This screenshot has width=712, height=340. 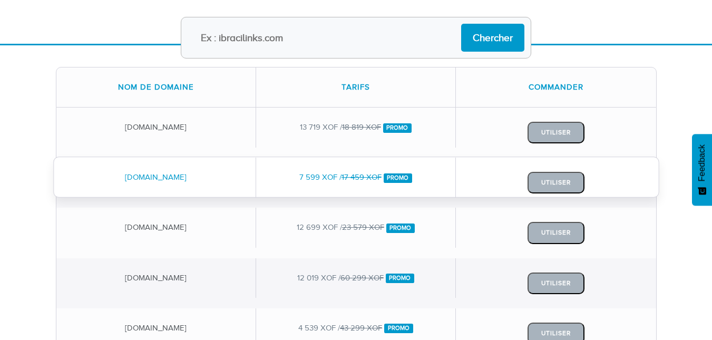 What do you see at coordinates (356, 37) in the screenshot?
I see `input: Ex : ibracilinks.com` at bounding box center [356, 37].